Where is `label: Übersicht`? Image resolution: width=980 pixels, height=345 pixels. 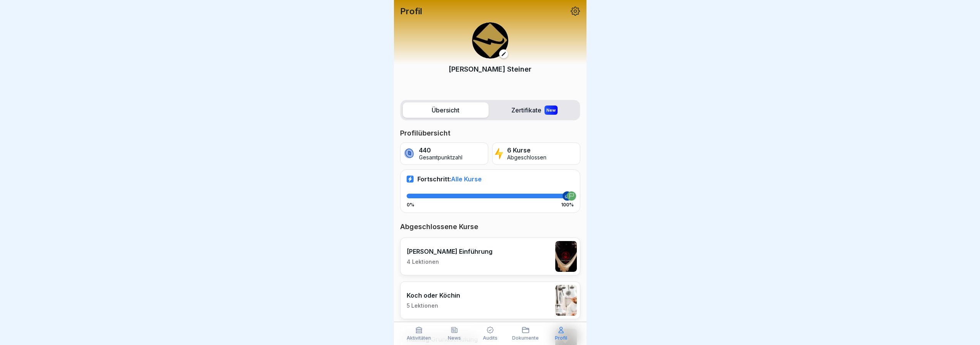
label: Übersicht is located at coordinates (445, 110).